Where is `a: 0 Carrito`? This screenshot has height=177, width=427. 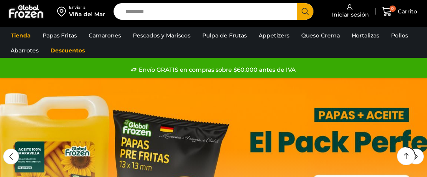
a: 0 Carrito is located at coordinates (399, 11).